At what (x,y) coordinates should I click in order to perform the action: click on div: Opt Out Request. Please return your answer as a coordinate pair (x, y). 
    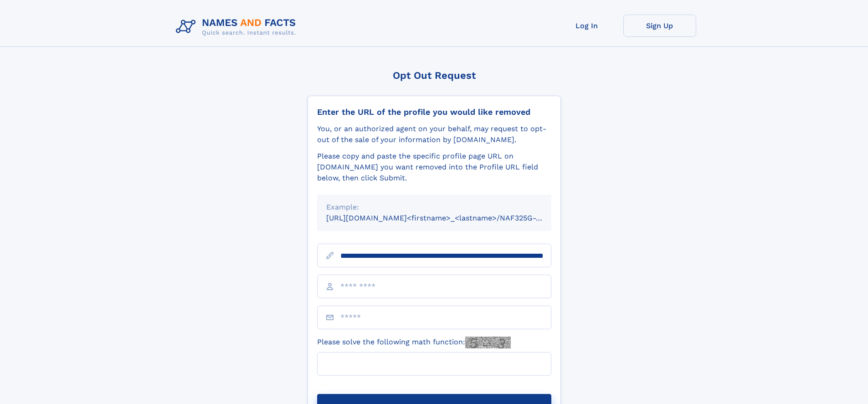
    Looking at the image, I should click on (435, 75).